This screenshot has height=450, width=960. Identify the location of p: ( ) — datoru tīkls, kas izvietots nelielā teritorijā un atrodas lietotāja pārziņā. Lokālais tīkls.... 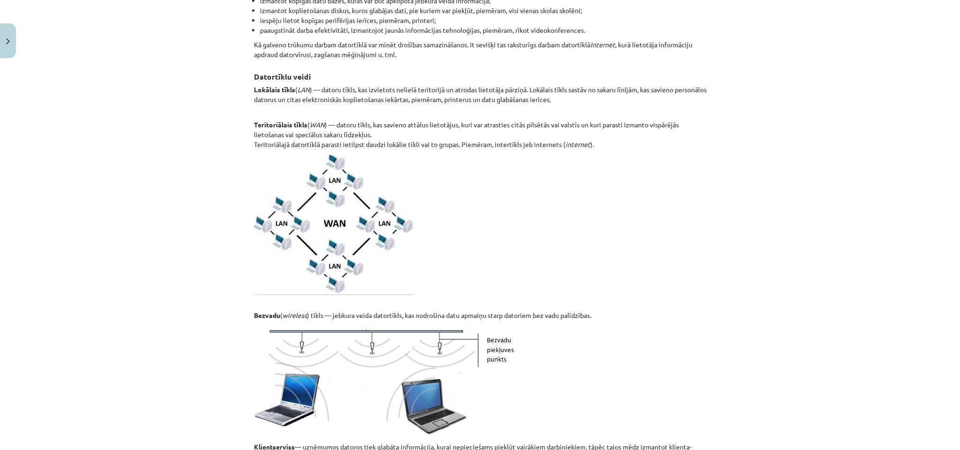
(480, 99).